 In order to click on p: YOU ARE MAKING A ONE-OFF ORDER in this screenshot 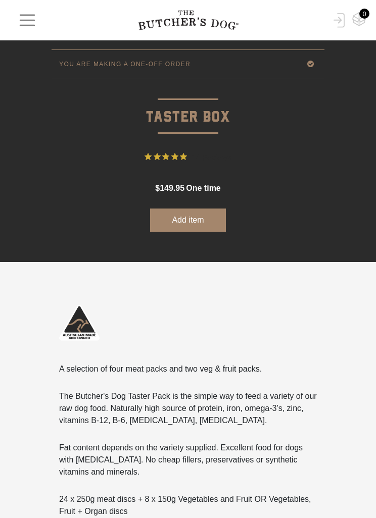, I will do `click(125, 64)`.